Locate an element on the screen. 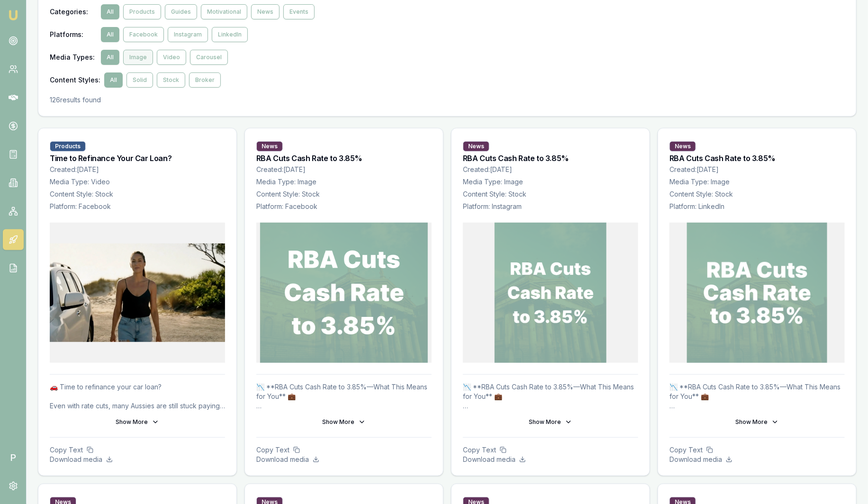  button: Events is located at coordinates (299, 12).